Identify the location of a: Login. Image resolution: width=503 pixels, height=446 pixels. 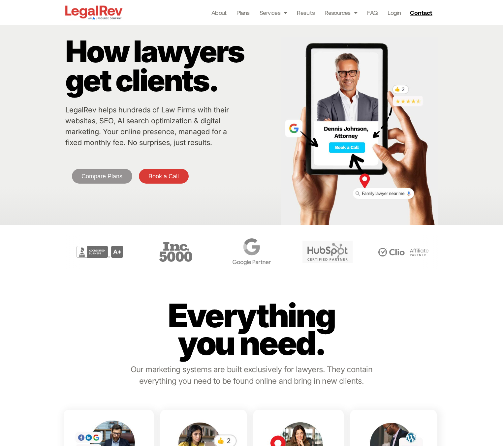
(394, 13).